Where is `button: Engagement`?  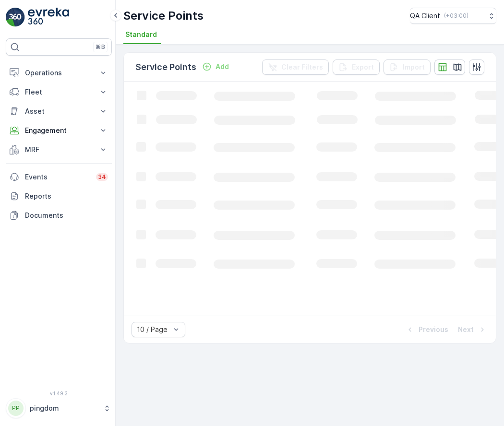
button: Engagement is located at coordinates (58, 131).